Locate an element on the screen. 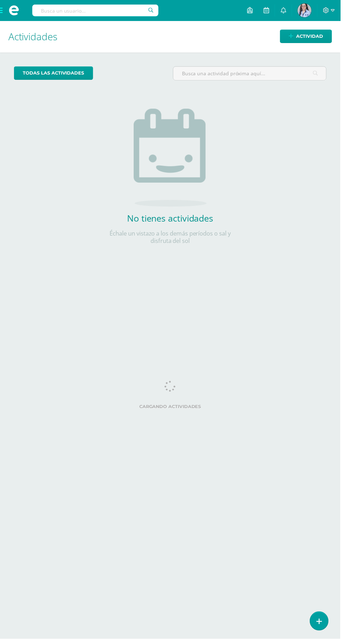 This screenshot has height=644, width=343. img: 6b2a22d55b414d4f55c89939e02c2f09.png is located at coordinates (307, 11).